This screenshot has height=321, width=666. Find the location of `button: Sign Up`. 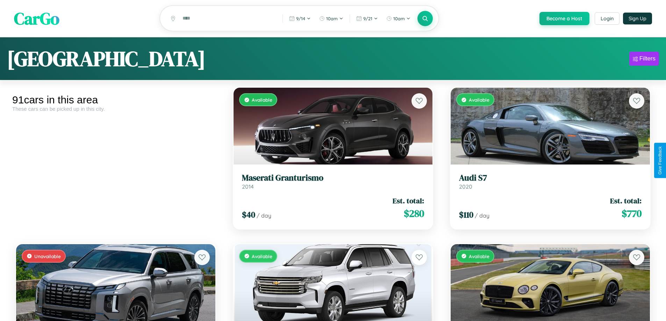

button: Sign Up is located at coordinates (637, 19).